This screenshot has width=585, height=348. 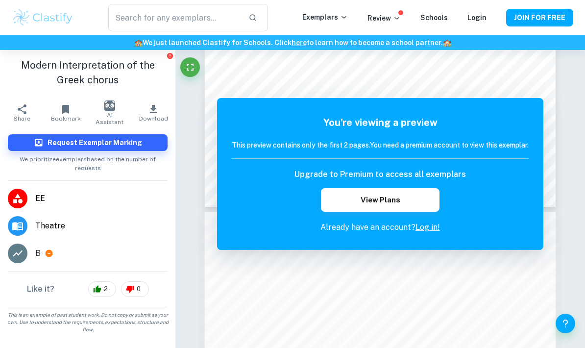 What do you see at coordinates (102, 226) in the screenshot?
I see `span: Theatre` at bounding box center [102, 226].